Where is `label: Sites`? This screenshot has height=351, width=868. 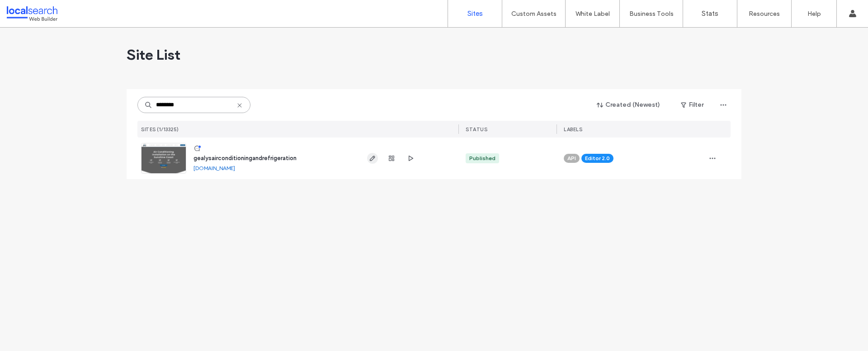
label: Sites is located at coordinates (475, 14).